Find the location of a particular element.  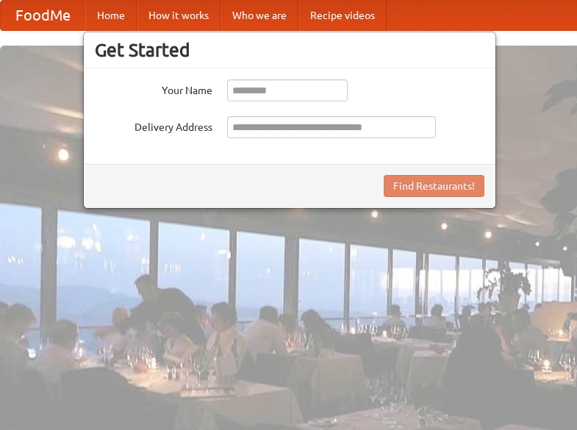

a: FoodMe is located at coordinates (43, 15).